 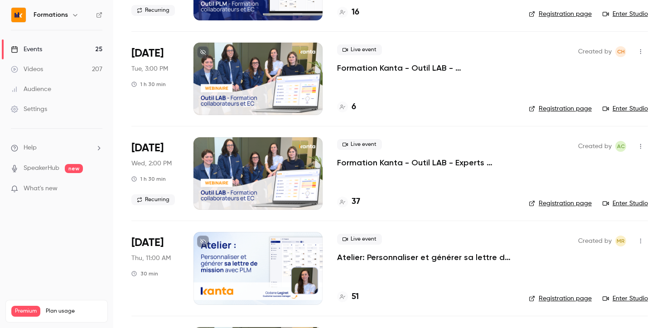 What do you see at coordinates (27, 69) in the screenshot?
I see `div: Videos` at bounding box center [27, 69].